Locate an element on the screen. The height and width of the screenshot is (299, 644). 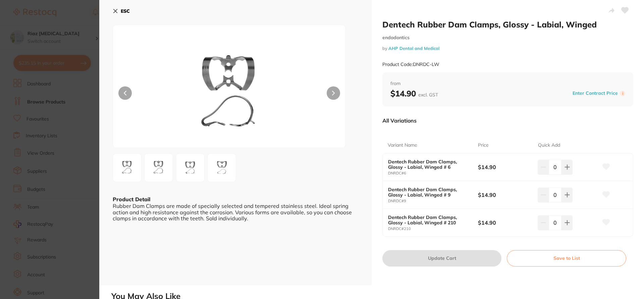
div: Rubber Dam Clamps are made of specially selected and tempered stainless steel. Ideal spring actio... is located at coordinates (235, 213).